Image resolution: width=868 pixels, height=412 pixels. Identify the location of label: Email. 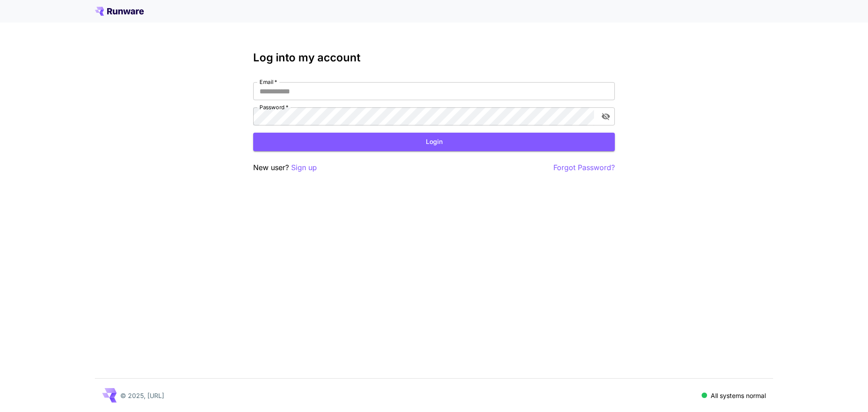
(268, 82).